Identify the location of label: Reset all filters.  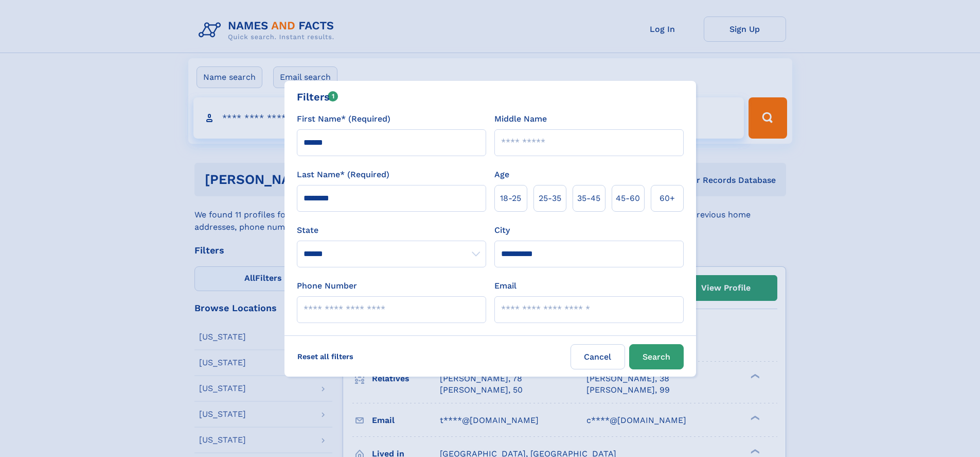
(325, 357).